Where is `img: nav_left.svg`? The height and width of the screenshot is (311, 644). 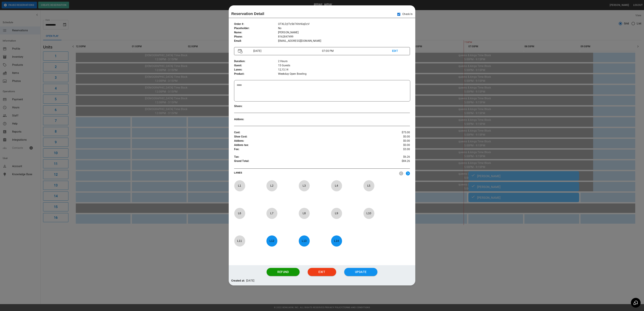
img: nav_left.svg is located at coordinates (401, 173).